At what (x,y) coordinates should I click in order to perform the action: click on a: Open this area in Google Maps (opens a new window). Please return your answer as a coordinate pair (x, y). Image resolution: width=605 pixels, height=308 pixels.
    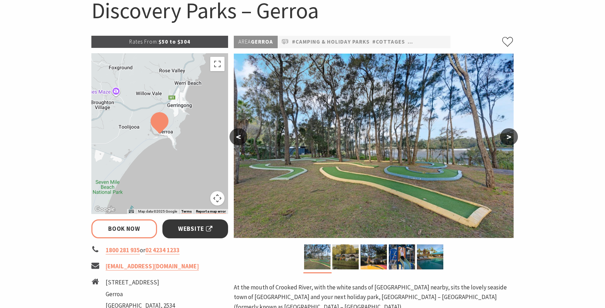
    Looking at the image, I should click on (105, 209).